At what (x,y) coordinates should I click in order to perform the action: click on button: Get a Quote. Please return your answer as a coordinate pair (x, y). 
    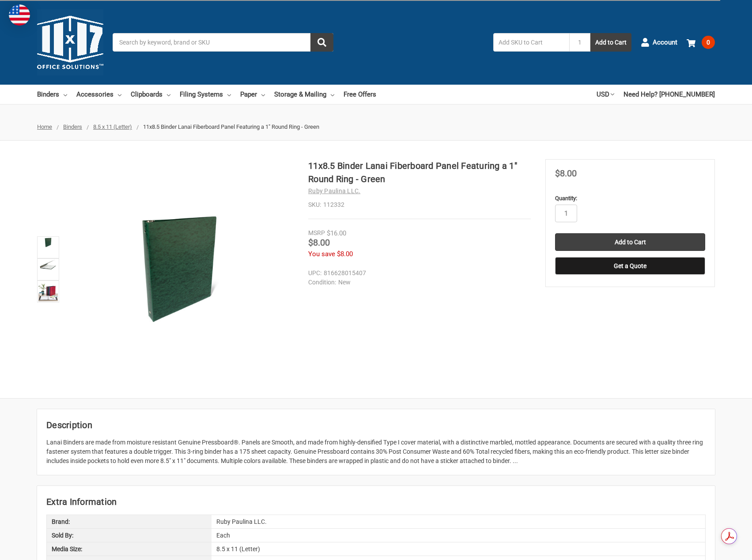
    Looking at the image, I should click on (630, 266).